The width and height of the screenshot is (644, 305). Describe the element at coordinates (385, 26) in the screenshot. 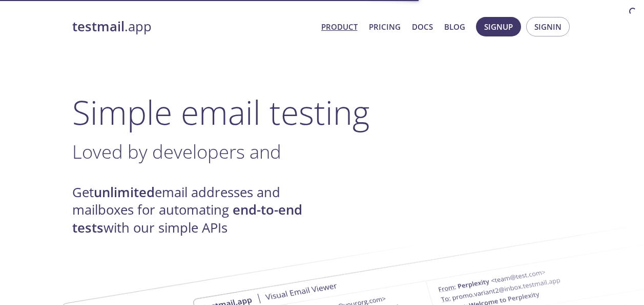

I see `a: Pricing` at that location.